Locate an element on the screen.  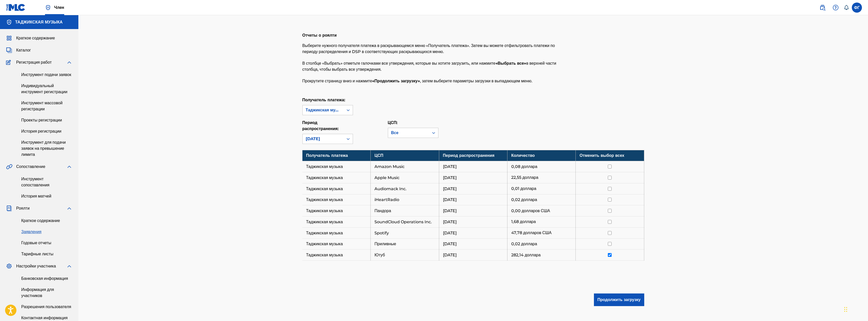
font: 0,08 доллара is located at coordinates (524, 167).